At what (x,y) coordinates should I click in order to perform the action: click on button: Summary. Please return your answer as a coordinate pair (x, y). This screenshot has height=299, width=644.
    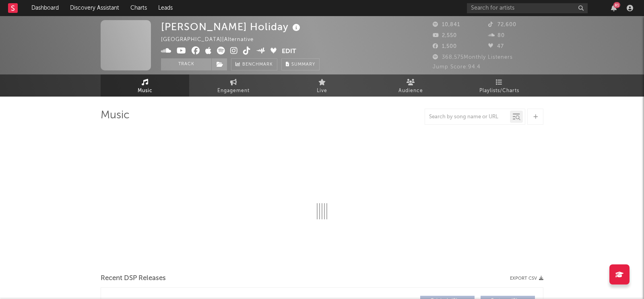
    Looking at the image, I should click on (300, 65).